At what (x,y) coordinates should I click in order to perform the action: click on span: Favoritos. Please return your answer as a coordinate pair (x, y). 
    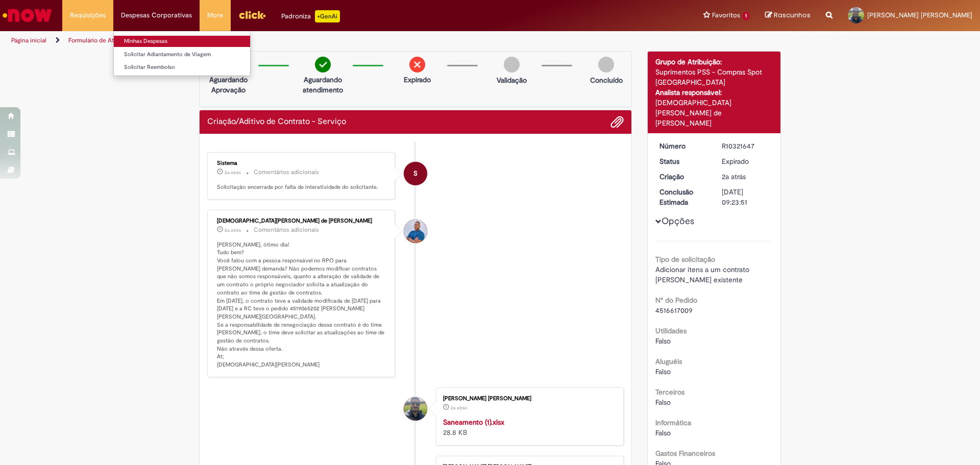
    Looking at the image, I should click on (725, 15).